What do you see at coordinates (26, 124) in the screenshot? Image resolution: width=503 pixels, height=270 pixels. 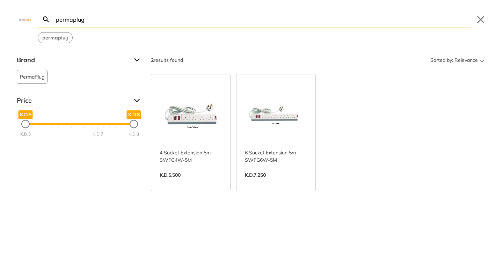 I see `div: Minimum Price` at bounding box center [26, 124].